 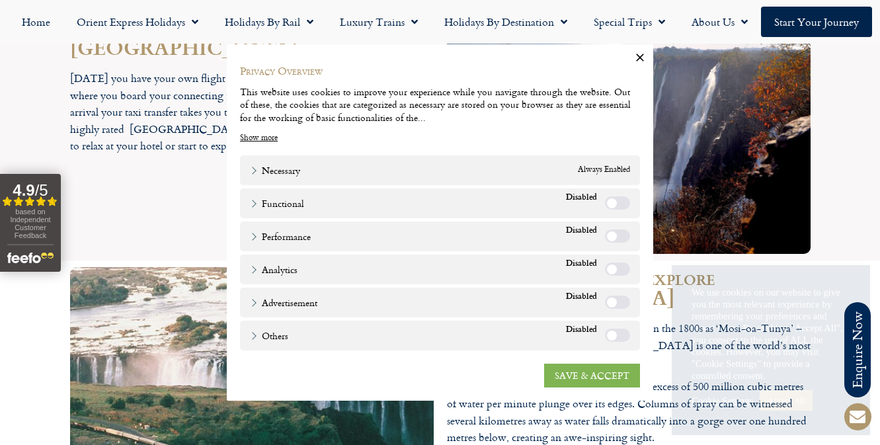 What do you see at coordinates (592, 376) in the screenshot?
I see `a: SAVE & ACCEPT` at bounding box center [592, 376].